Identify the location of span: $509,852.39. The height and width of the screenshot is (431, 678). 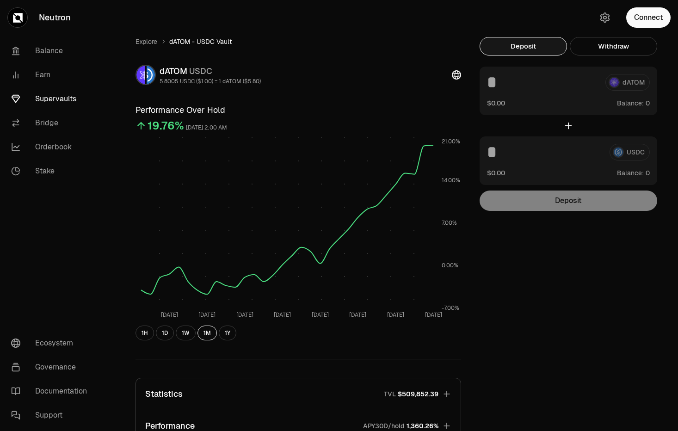
(418, 394).